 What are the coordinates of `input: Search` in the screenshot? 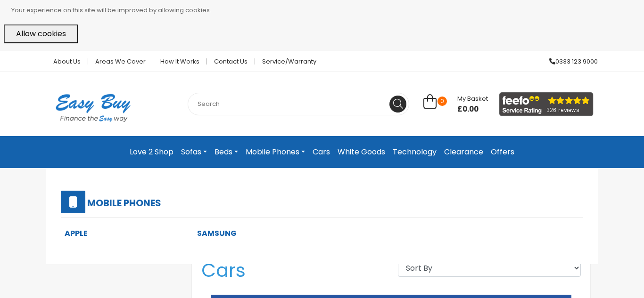 It's located at (298, 104).